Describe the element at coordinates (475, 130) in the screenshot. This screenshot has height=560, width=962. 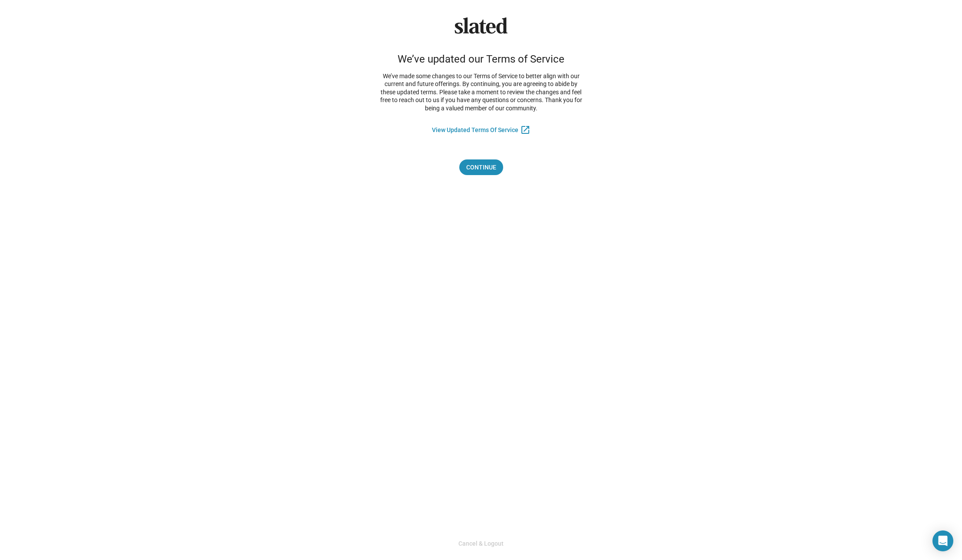
I see `a: View Updated Terms Of Service` at that location.